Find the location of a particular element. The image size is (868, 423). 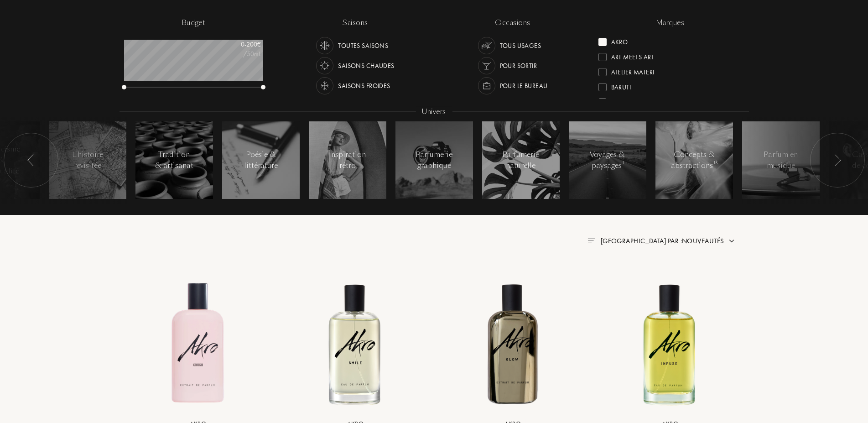

div: Art Meets Art is located at coordinates (633, 55).